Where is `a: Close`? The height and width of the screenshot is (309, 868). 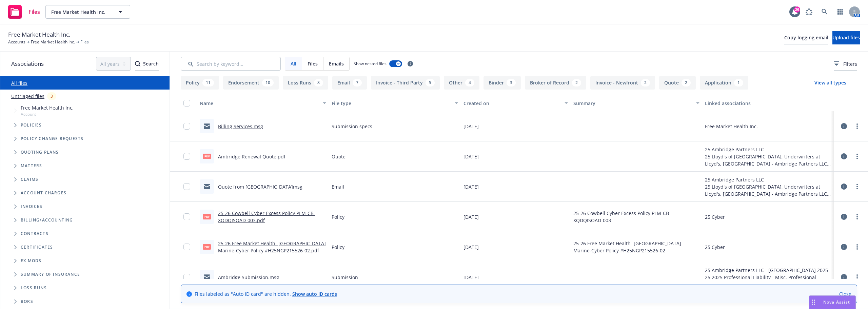
a: Close is located at coordinates (845, 293).